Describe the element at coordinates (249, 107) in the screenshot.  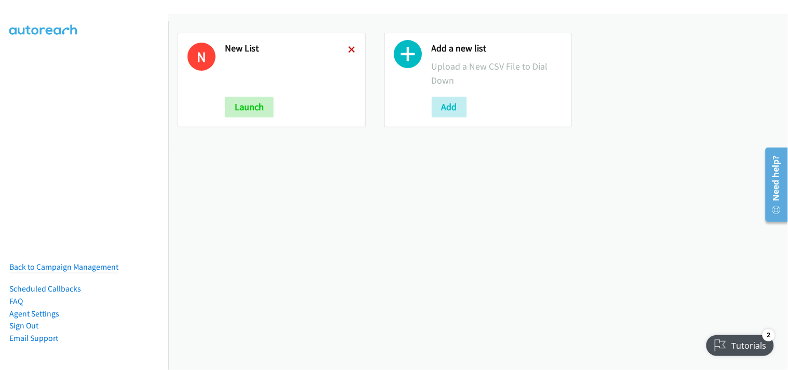
I see `button: Launch` at that location.